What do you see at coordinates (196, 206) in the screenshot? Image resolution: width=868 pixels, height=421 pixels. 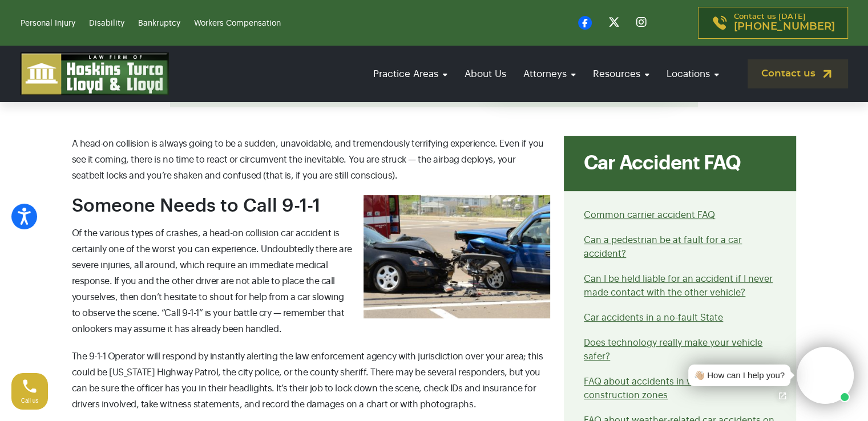 I see `span: Someone Needs to Call 9-1-1` at bounding box center [196, 206].